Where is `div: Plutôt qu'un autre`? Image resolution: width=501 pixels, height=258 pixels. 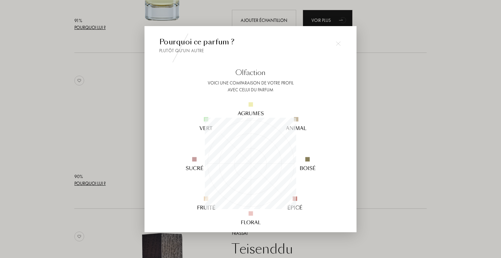 div: Plutôt qu'un autre is located at coordinates (251, 50).